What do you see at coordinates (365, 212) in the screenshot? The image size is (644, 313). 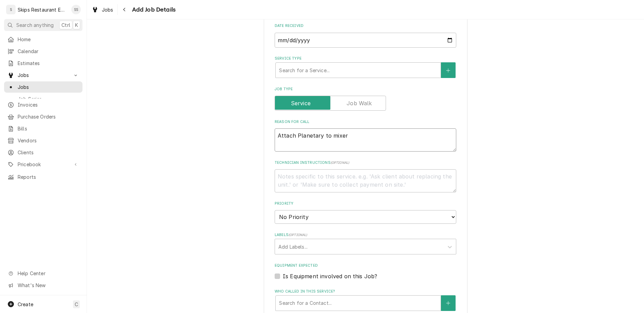 I see `div: Priority` at bounding box center [365, 212].